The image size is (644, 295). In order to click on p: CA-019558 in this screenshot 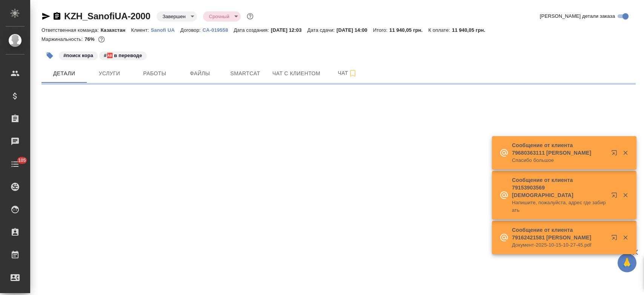, I will do `click(218, 30)`.